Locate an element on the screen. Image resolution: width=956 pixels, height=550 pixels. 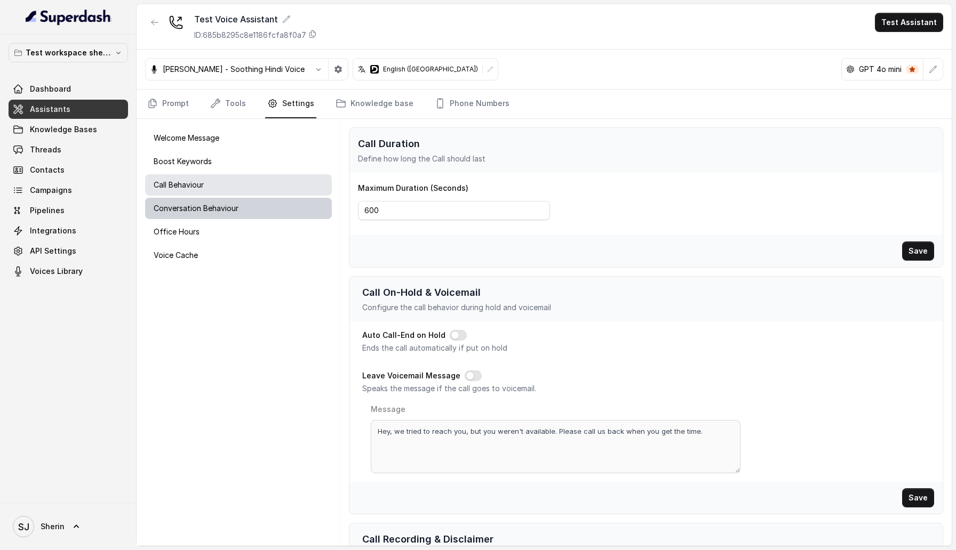
span: Assistants is located at coordinates (50, 109).